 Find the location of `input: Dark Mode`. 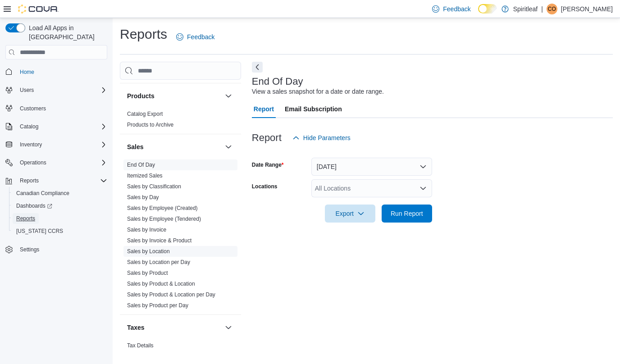

input: Dark Mode is located at coordinates (488, 9).